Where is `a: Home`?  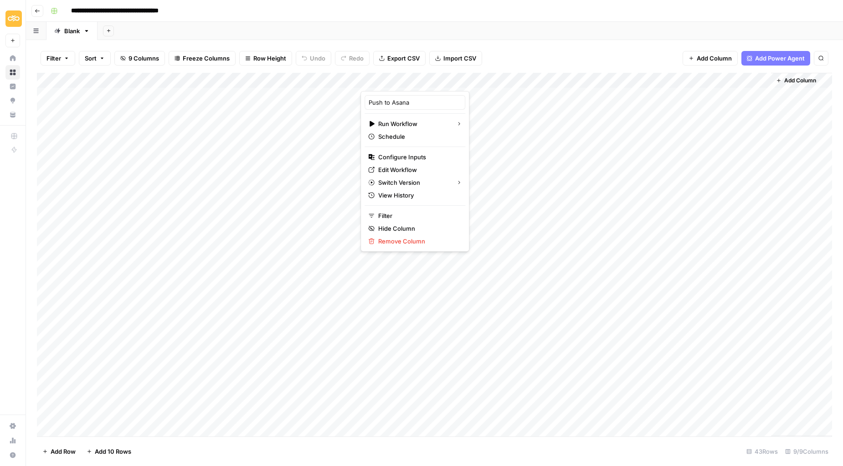
a: Home is located at coordinates (13, 58).